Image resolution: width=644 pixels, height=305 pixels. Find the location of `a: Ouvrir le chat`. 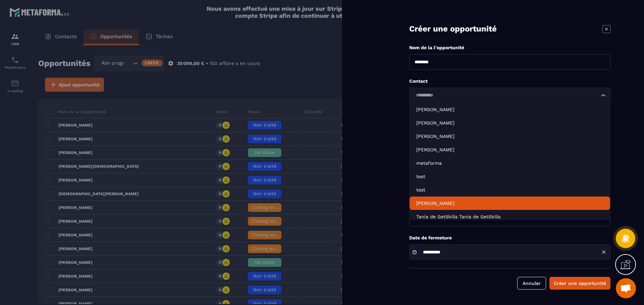

a: Ouvrir le chat is located at coordinates (626, 289).